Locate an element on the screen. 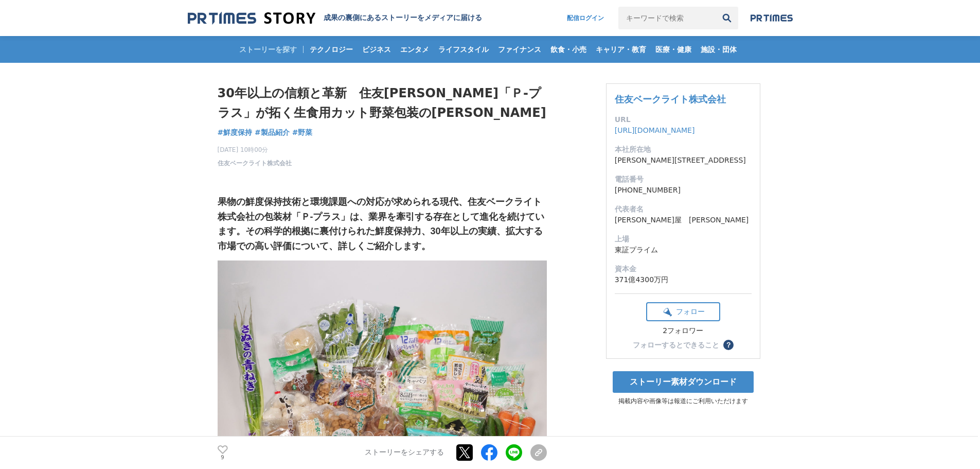 Image resolution: width=980 pixels, height=469 pixels. p: 9 is located at coordinates (223, 458).